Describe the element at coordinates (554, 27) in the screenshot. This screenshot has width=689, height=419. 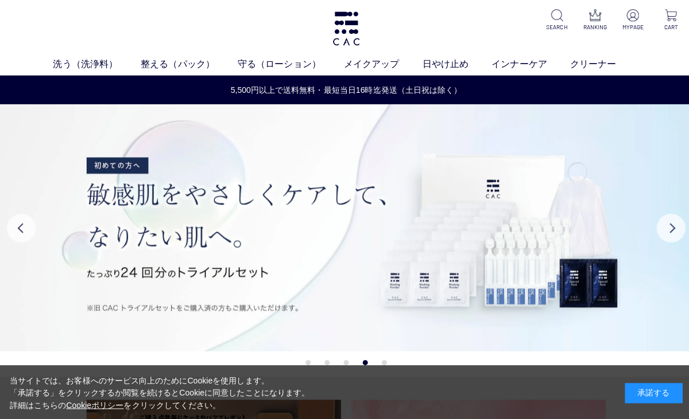
I see `p: SEARCH` at that location.